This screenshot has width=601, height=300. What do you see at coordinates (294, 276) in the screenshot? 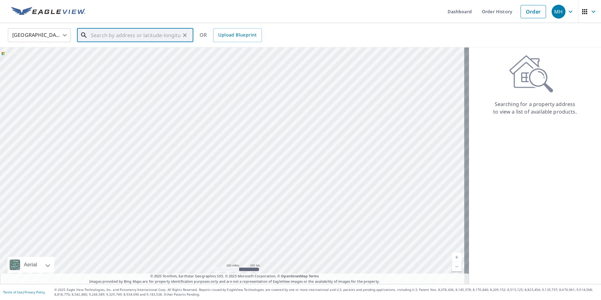
I see `a: OpenStreetMap` at bounding box center [294, 276].